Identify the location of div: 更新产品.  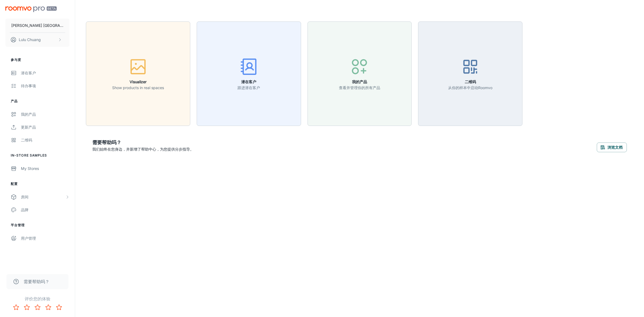
(45, 127).